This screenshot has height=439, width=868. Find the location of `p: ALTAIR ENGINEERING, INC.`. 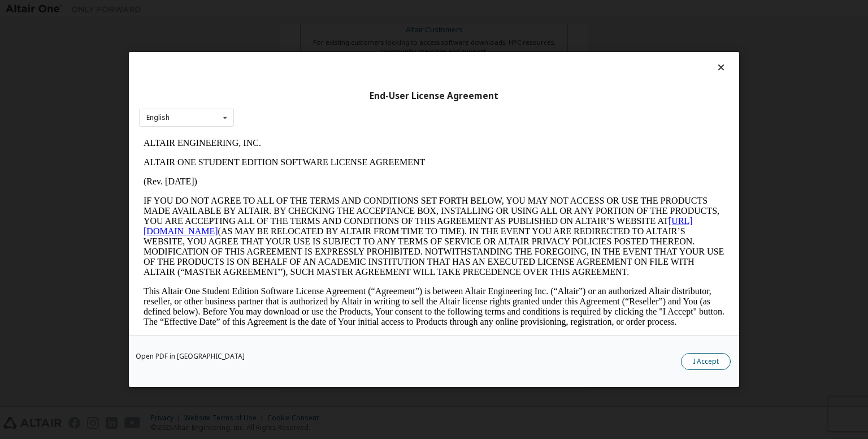

p: ALTAIR ENGINEERING, INC. is located at coordinates (295, 10).